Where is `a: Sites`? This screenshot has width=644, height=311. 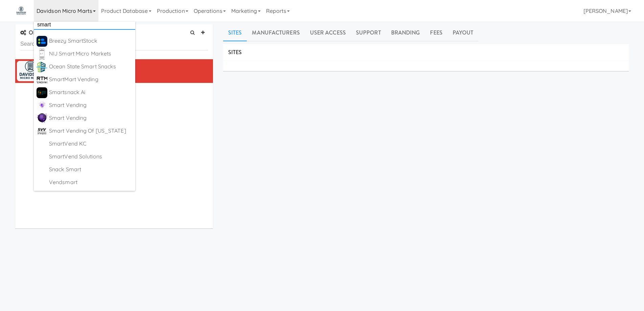 a: Sites is located at coordinates (235, 33).